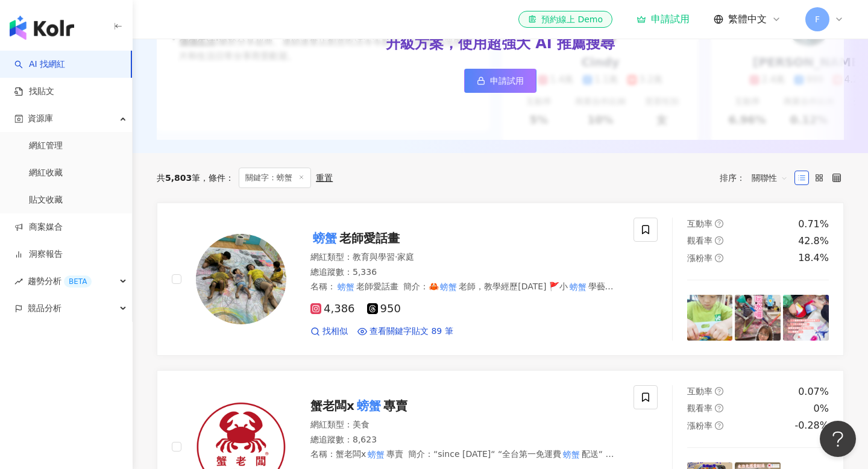 Image resolution: width=868 pixels, height=469 pixels. I want to click on span: 找相似, so click(335, 331).